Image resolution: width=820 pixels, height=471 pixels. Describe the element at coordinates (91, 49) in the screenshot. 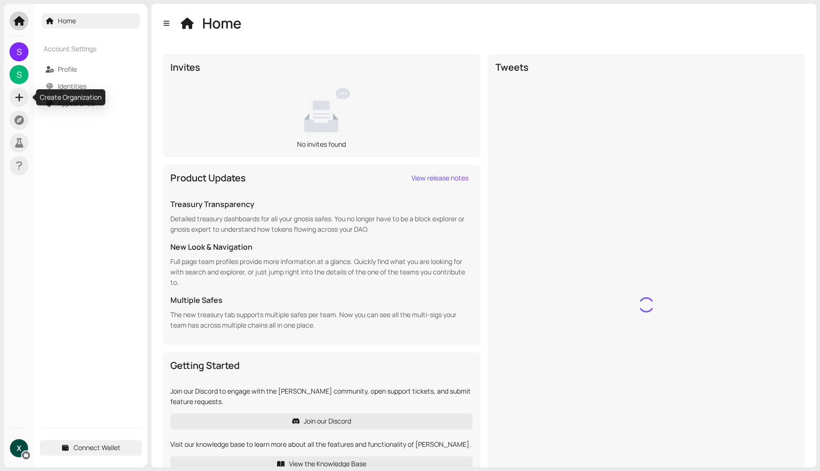

I see `div: Account Settings` at that location.